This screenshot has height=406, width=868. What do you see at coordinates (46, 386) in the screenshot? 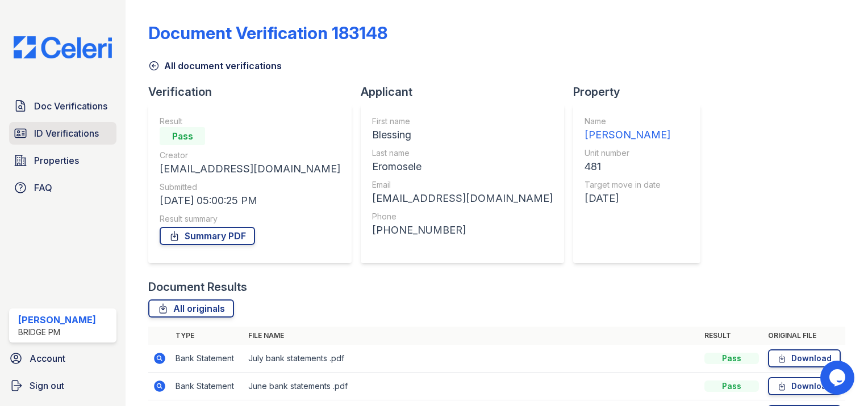
I see `span: Sign out` at bounding box center [46, 386].